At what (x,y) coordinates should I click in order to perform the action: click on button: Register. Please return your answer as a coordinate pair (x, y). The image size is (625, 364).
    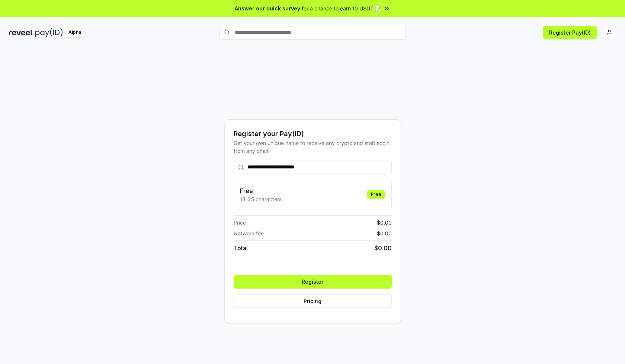
    Looking at the image, I should click on (313, 282).